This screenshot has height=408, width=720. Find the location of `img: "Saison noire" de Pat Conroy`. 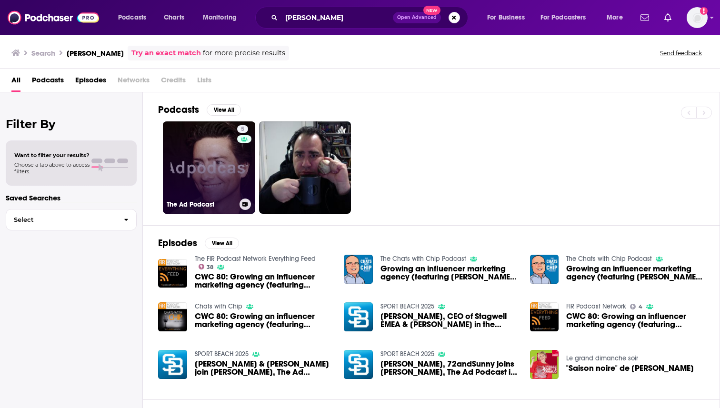

img: "Saison noire" de Pat Conroy is located at coordinates (544, 364).